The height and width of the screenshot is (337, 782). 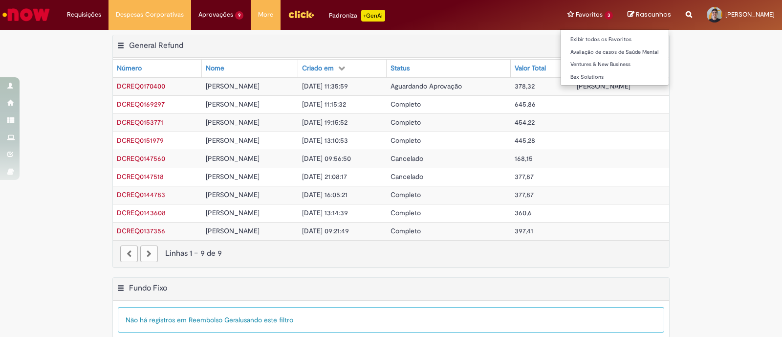 I want to click on span: Aguardando Aprovação, so click(x=426, y=86).